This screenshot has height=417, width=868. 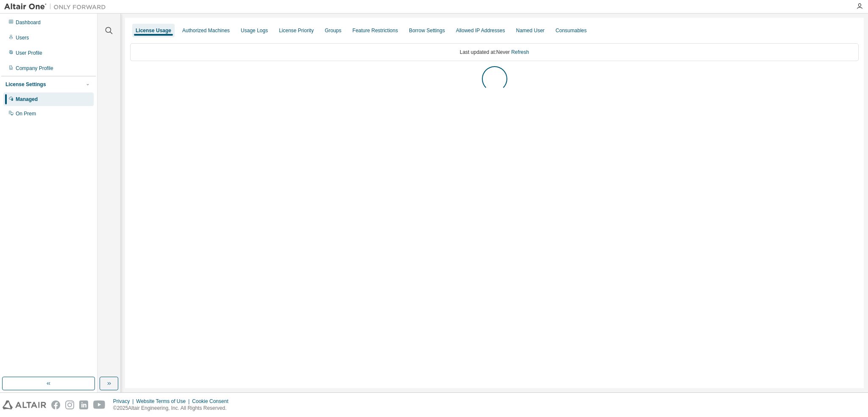 What do you see at coordinates (571, 30) in the screenshot?
I see `div: Consumables` at bounding box center [571, 30].